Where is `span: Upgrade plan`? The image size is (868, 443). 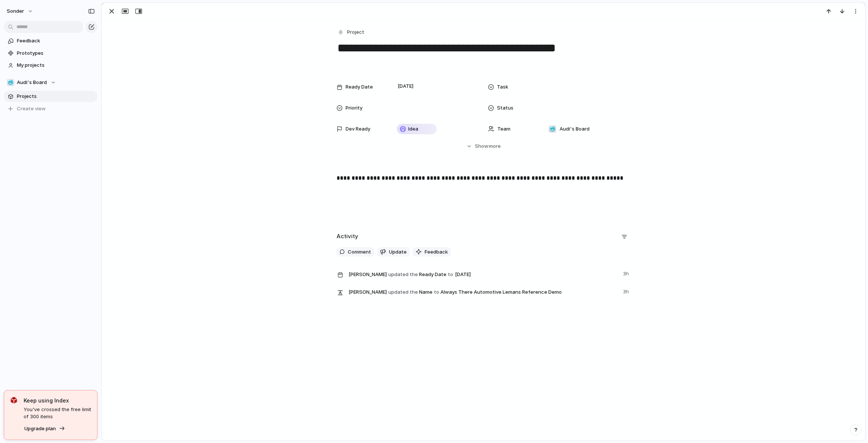 span: Upgrade plan is located at coordinates (40, 429).